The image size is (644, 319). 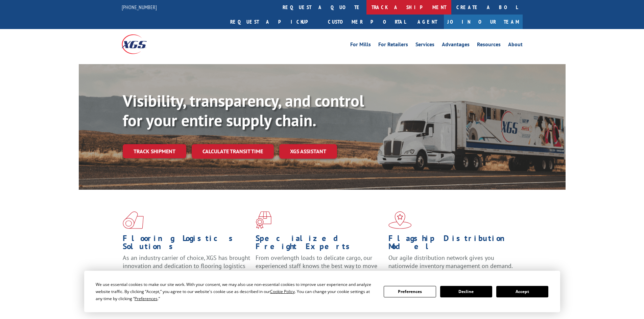 I want to click on a: Services, so click(x=425, y=46).